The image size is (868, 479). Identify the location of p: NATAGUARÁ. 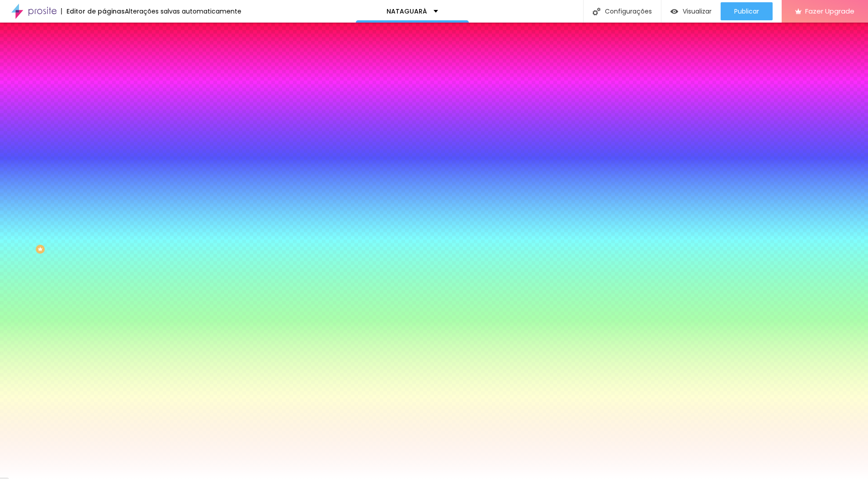
(406, 11).